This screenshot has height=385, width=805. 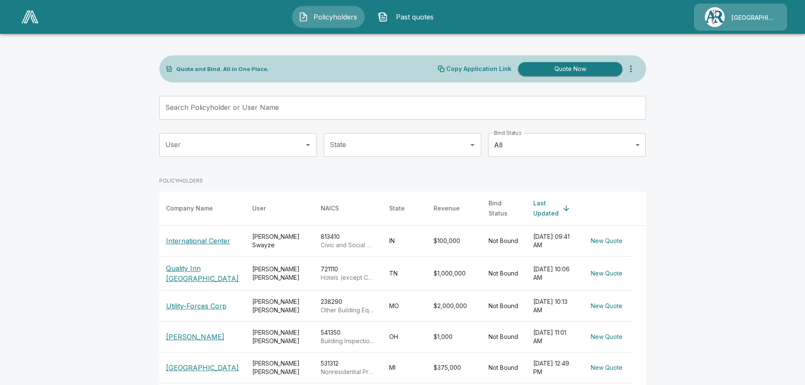 I want to click on td: TN, so click(x=404, y=273).